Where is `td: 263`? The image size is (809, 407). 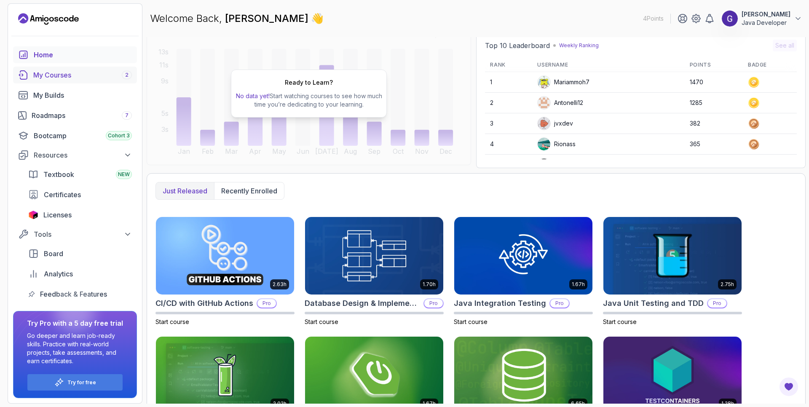 td: 263 is located at coordinates (714, 165).